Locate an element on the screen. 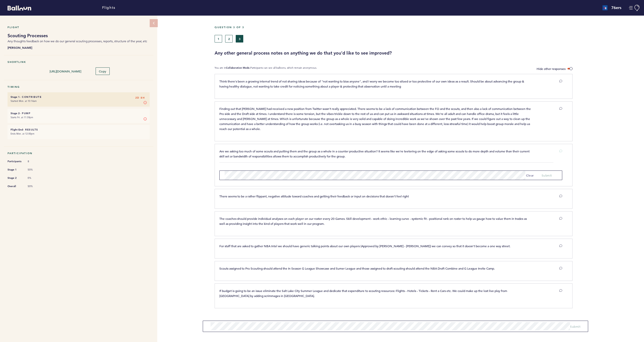  span: submit is located at coordinates (547, 175).